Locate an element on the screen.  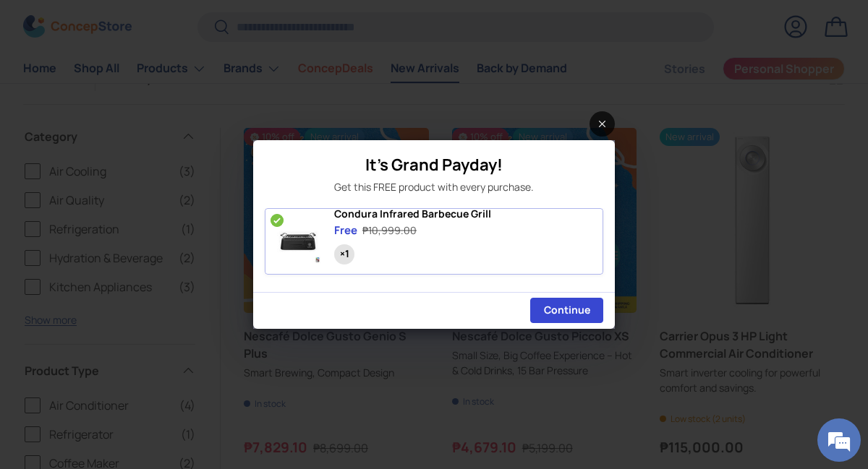
button: Continue is located at coordinates (566, 310).